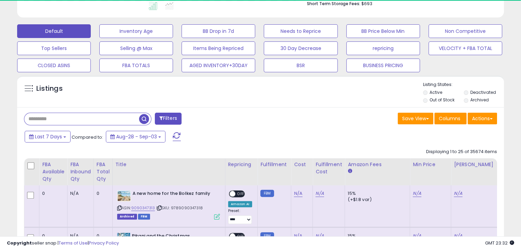 The image size is (521, 250). I want to click on button: Selling @ Max, so click(136, 48).